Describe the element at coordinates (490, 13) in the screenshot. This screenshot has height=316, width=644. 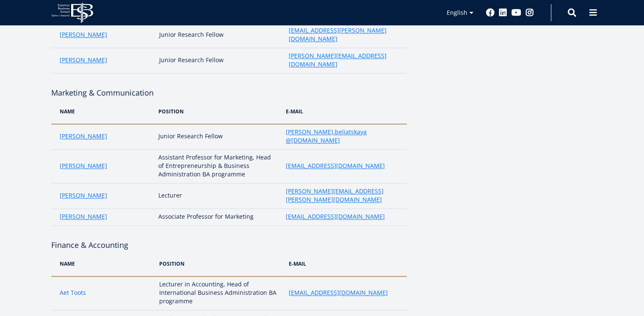
I see `a: Facebook` at that location.